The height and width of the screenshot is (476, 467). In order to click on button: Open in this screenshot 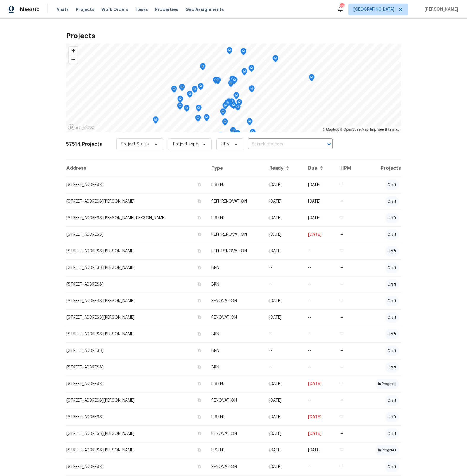, I will do `click(329, 144)`.